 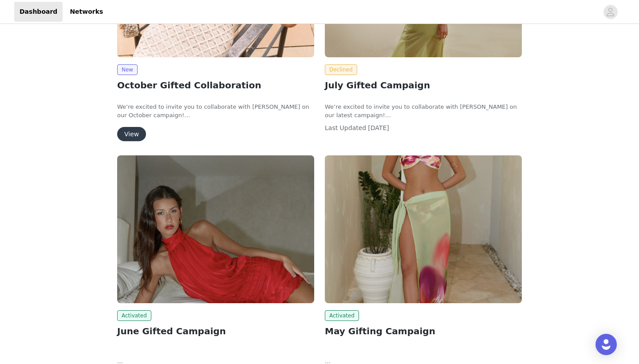 What do you see at coordinates (423, 85) in the screenshot?
I see `h2: July Gifted Campaign` at bounding box center [423, 85].